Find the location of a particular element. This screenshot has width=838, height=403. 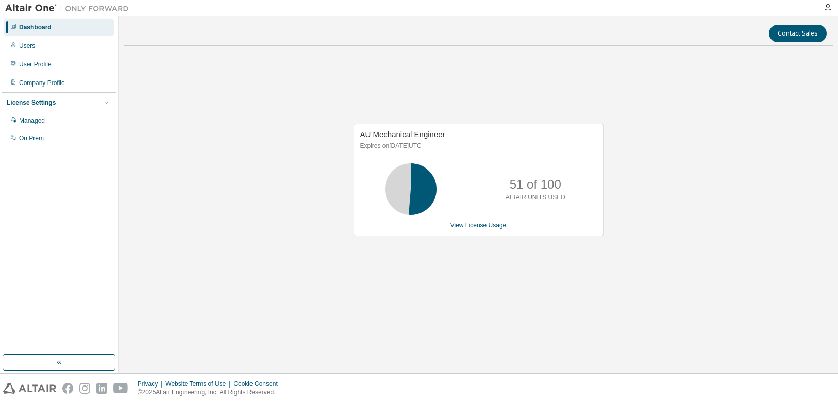

a: View License Usage is located at coordinates (478, 225).